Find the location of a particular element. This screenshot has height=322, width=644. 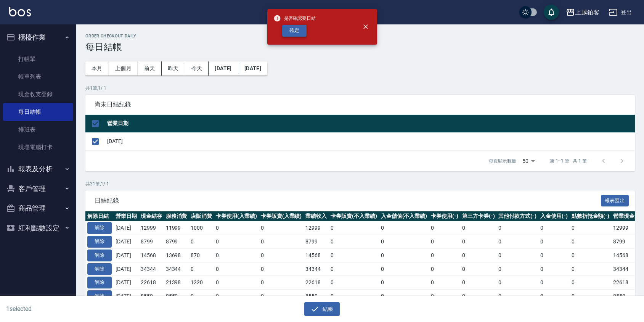

button: 本月 is located at coordinates (97, 68).